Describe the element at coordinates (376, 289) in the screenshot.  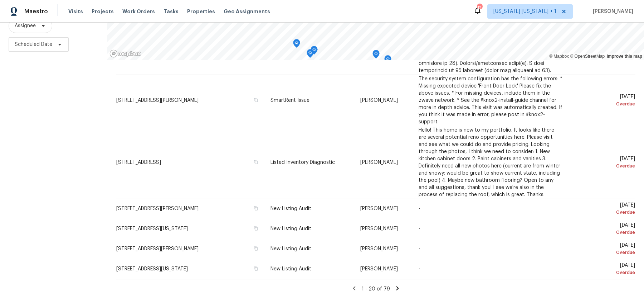
I see `span: 1 - 20 of 79` at that location.